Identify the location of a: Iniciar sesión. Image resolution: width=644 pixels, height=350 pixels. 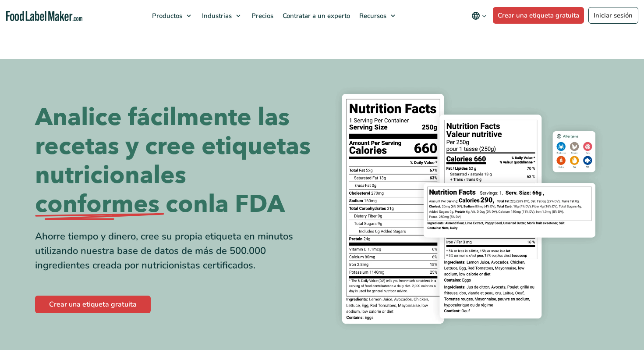
(613, 15).